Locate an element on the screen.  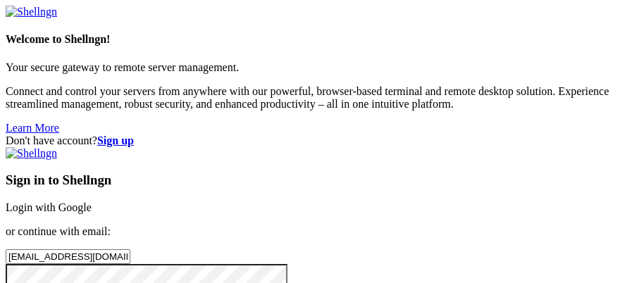
a: Sign up is located at coordinates (116, 140).